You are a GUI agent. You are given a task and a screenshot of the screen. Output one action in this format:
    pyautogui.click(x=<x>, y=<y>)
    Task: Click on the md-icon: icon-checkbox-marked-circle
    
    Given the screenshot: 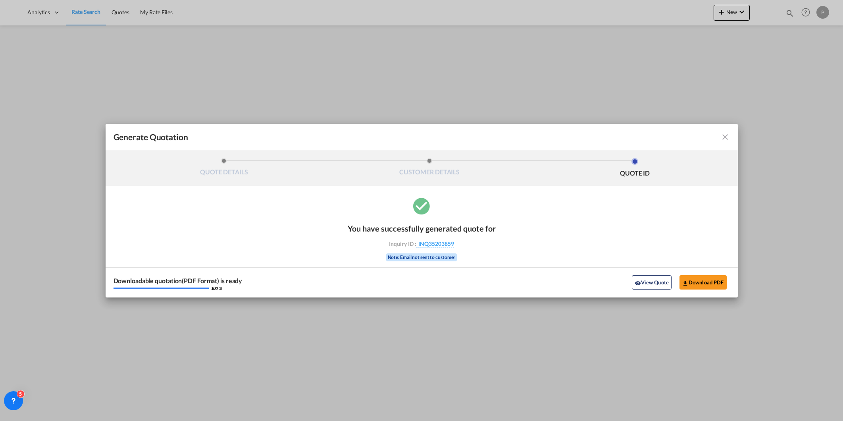 What is the action you would take?
    pyautogui.click(x=421, y=206)
    